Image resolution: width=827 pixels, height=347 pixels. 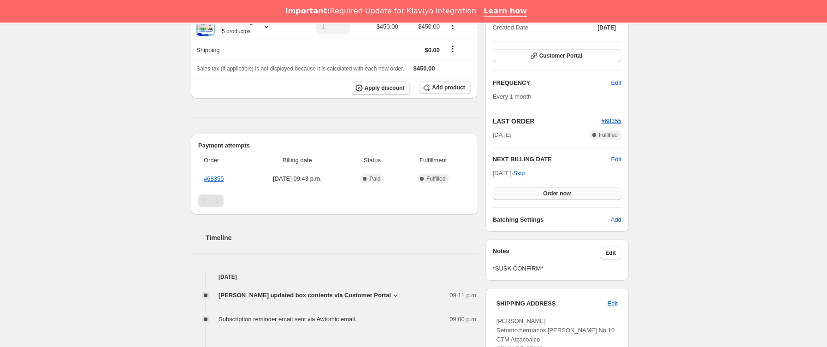 What do you see at coordinates (375, 179) in the screenshot?
I see `span: Paid` at bounding box center [375, 179].